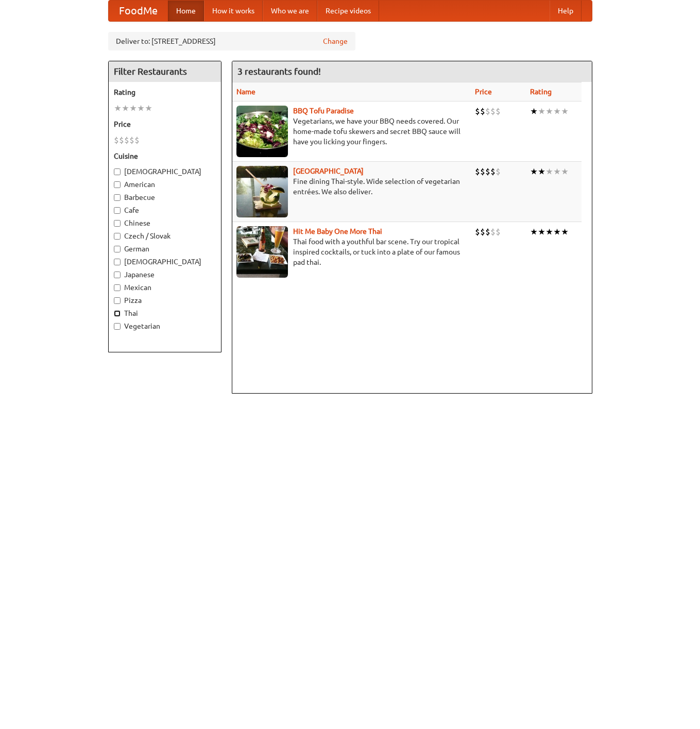  Describe the element at coordinates (165, 236) in the screenshot. I see `label: Czech / Slovak` at that location.